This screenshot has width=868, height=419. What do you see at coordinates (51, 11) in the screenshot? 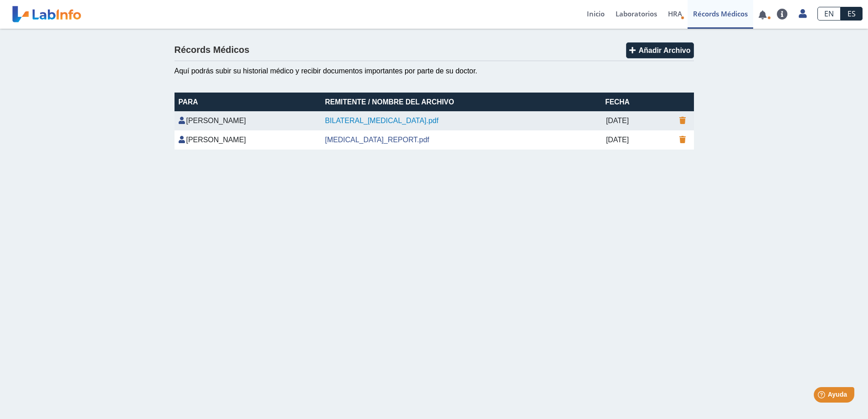
I see `span: Ayuda` at bounding box center [51, 11].